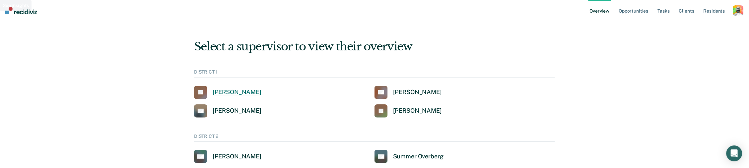 The image size is (749, 168). What do you see at coordinates (374, 138) in the screenshot?
I see `div: DISTRICT 2` at bounding box center [374, 138].